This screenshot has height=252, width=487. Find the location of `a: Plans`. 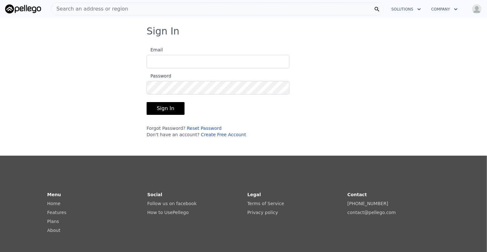

a: Plans is located at coordinates (53, 221).